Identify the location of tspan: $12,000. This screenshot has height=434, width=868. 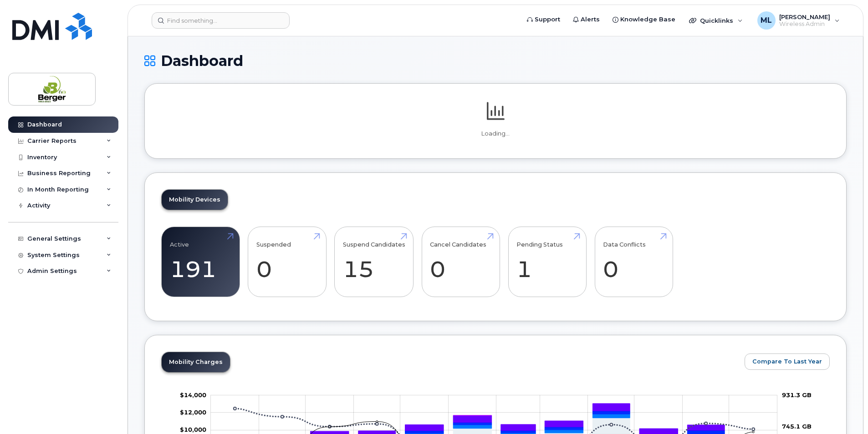
(193, 412).